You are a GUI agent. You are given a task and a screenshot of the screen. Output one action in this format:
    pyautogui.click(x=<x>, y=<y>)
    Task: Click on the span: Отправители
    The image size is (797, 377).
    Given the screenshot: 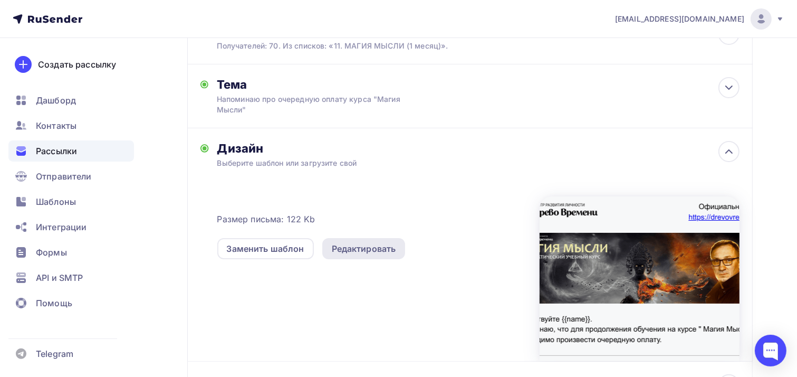 What is the action you would take?
    pyautogui.click(x=64, y=176)
    